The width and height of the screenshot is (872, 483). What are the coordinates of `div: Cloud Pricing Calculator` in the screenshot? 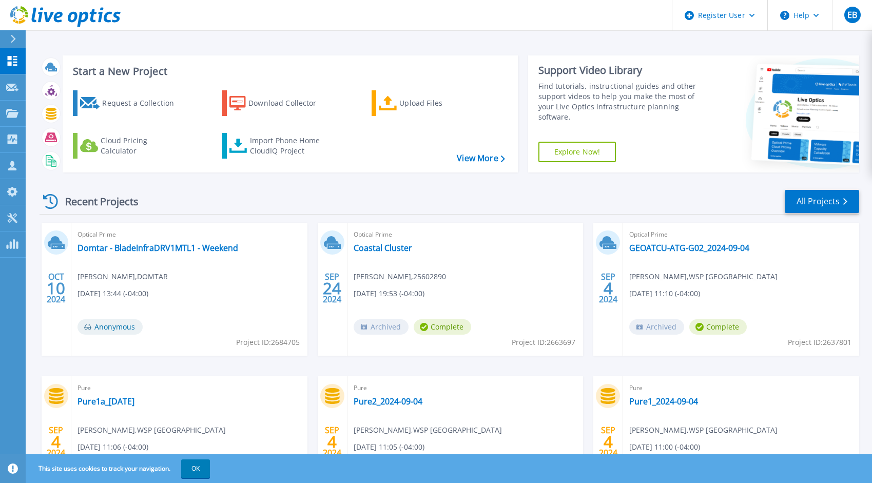 It's located at (142, 146).